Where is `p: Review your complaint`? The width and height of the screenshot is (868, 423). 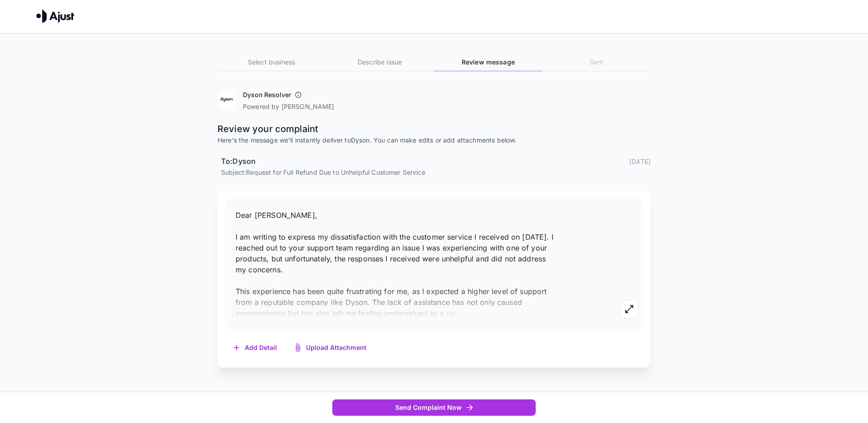
p: Review your complaint is located at coordinates (434, 128).